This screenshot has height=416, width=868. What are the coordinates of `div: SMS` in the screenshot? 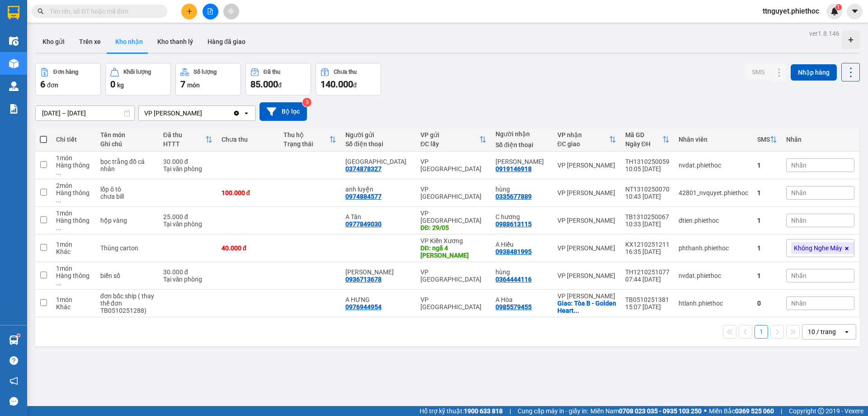 It's located at (764, 140).